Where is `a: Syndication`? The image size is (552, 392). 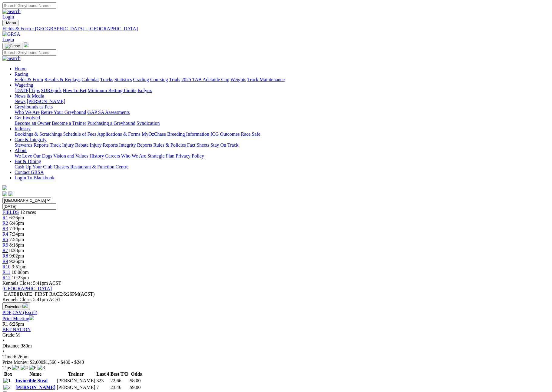 a: Syndication is located at coordinates (148, 123).